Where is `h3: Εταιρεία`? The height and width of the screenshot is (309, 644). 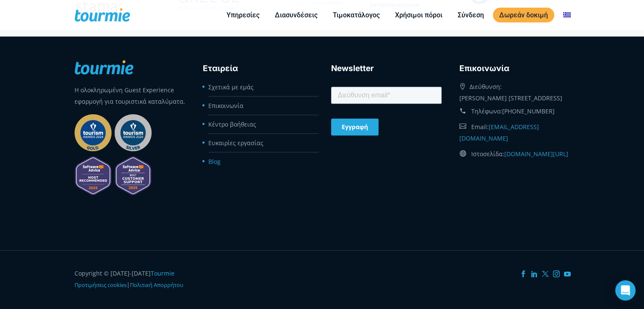
h3: Εταιρεία is located at coordinates (258, 69).